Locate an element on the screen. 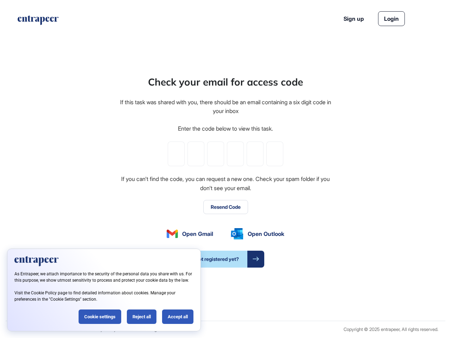 Image resolution: width=451 pixels, height=338 pixels. button: Resend Code is located at coordinates (225, 207).